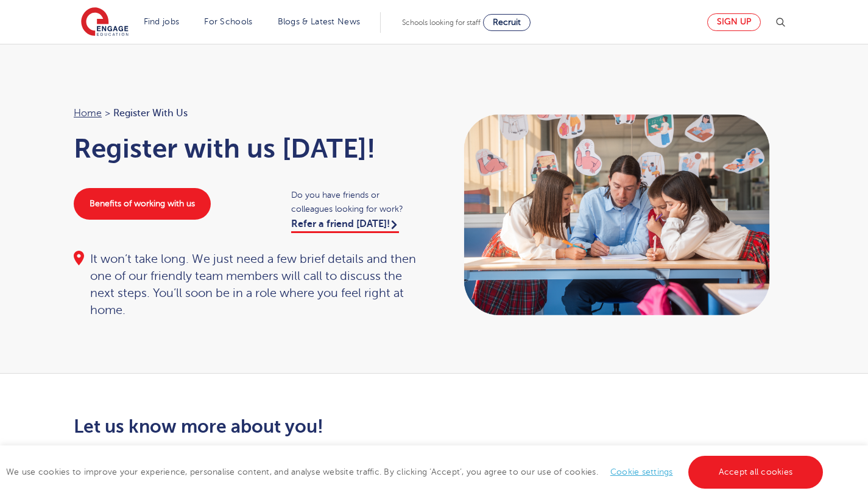 This screenshot has height=499, width=868. I want to click on a: Cookie settings, so click(641, 472).